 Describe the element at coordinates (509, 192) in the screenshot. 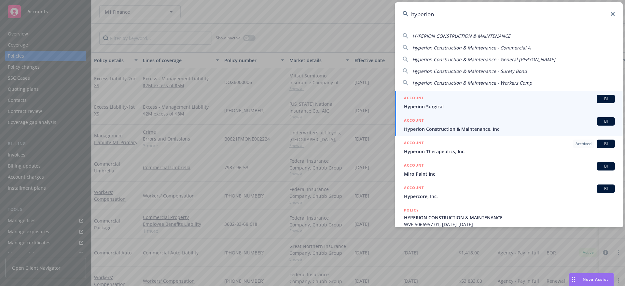

I see `a: ACCOUNTBIHypercore, Inc.` at that location.